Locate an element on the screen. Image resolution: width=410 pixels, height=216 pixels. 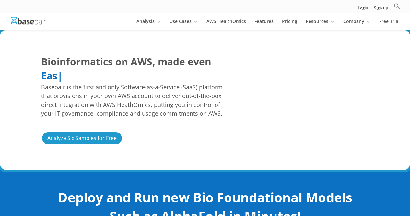
a: Company is located at coordinates (357, 25).